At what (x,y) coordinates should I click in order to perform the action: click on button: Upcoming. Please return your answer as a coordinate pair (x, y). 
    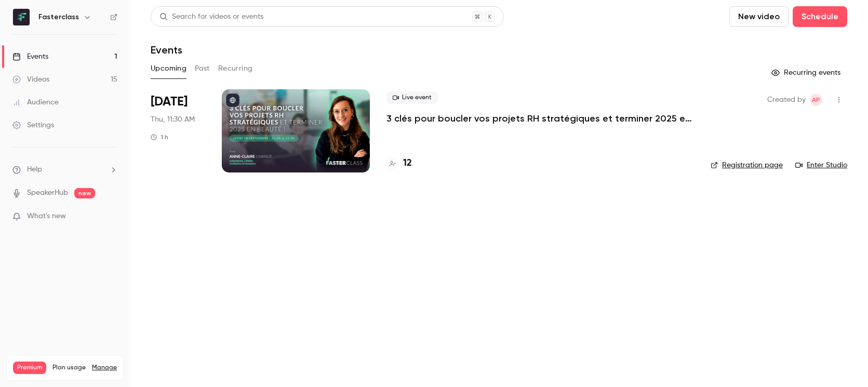
    Looking at the image, I should click on (168, 69).